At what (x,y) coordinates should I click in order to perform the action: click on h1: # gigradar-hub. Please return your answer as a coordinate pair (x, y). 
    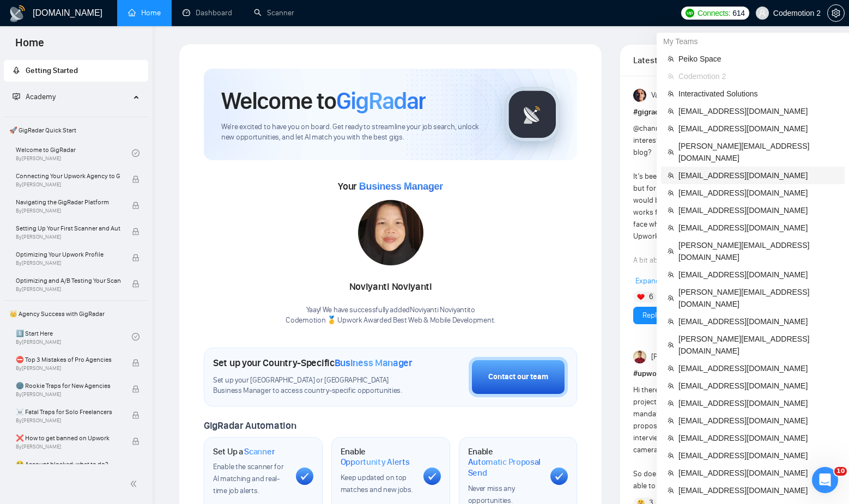
    Looking at the image, I should click on (721, 112).